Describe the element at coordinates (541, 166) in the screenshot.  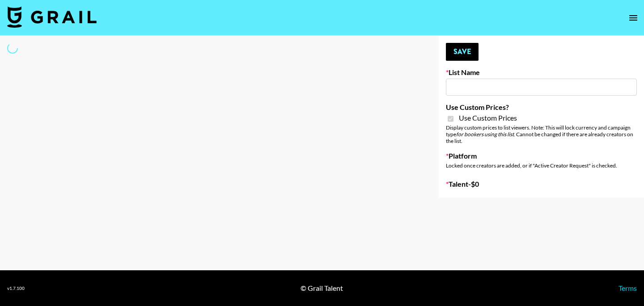
I see `div: Locked once creators are added, or if "Active Creator Request" is checked.` at that location.